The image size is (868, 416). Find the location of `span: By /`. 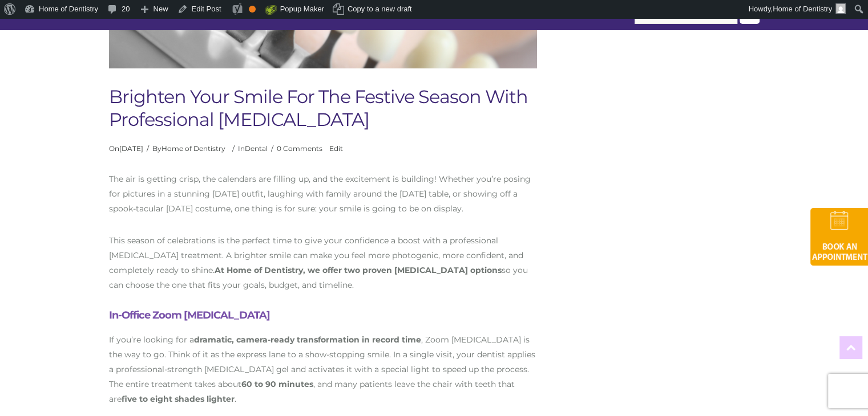

span: By / is located at coordinates (194, 148).